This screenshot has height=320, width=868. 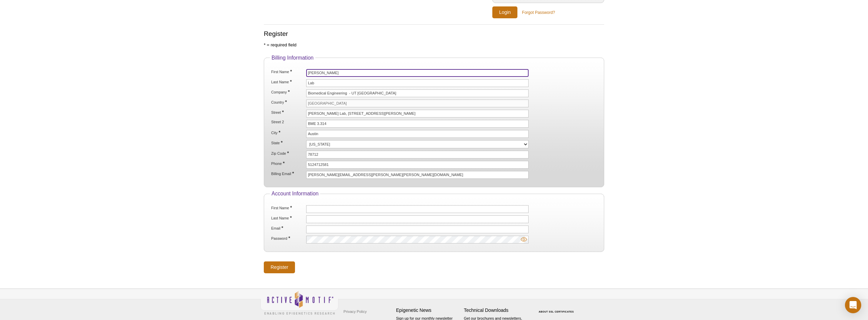 What do you see at coordinates (293, 58) in the screenshot?
I see `legend: Billing Information` at bounding box center [293, 58].